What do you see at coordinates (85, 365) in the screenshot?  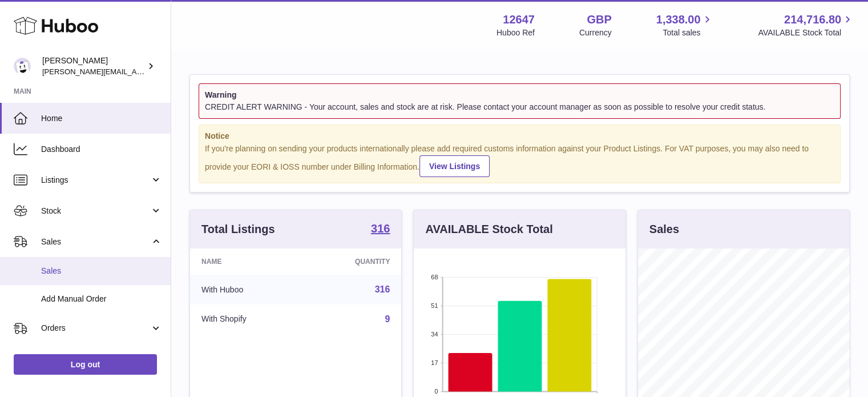 I see `a: Log out` at bounding box center [85, 365].